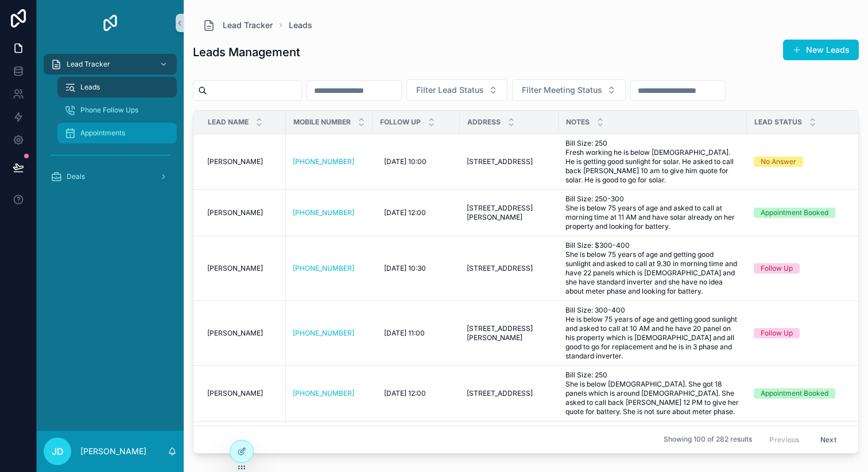  I want to click on a: Phone Follow Ups, so click(117, 110).